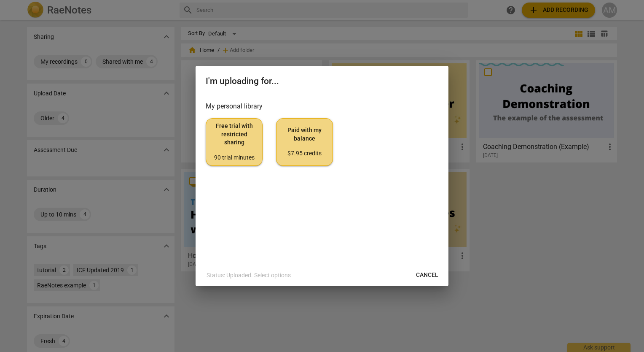  Describe the element at coordinates (304, 142) in the screenshot. I see `span: Paid with my balance` at that location.